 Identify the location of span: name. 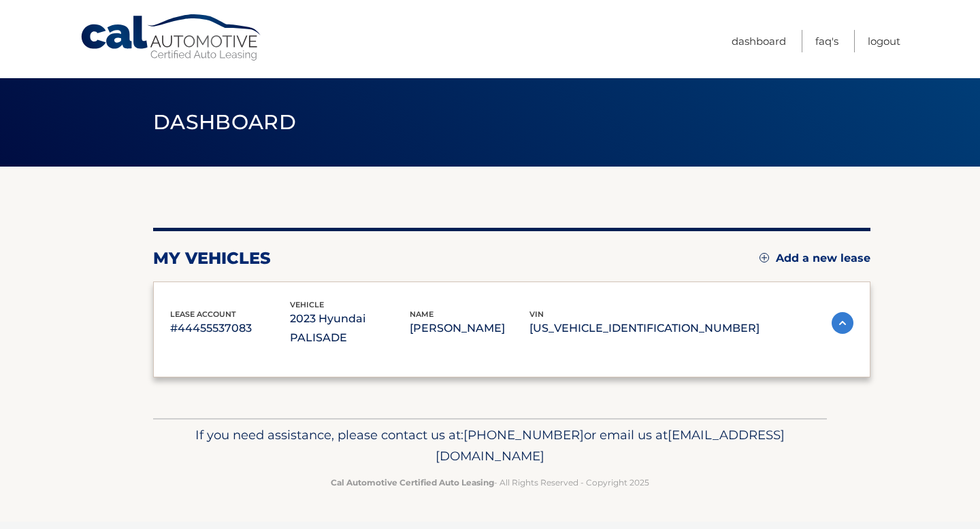
(421, 314).